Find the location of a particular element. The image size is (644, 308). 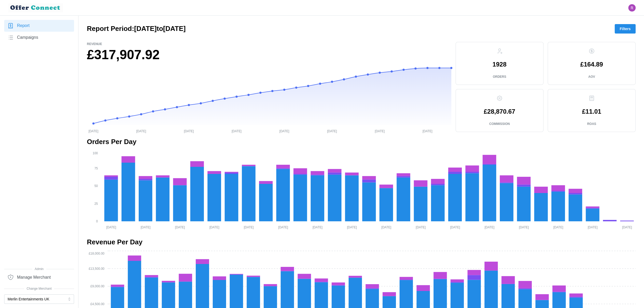

h1: £317,907.92 is located at coordinates (269, 55).